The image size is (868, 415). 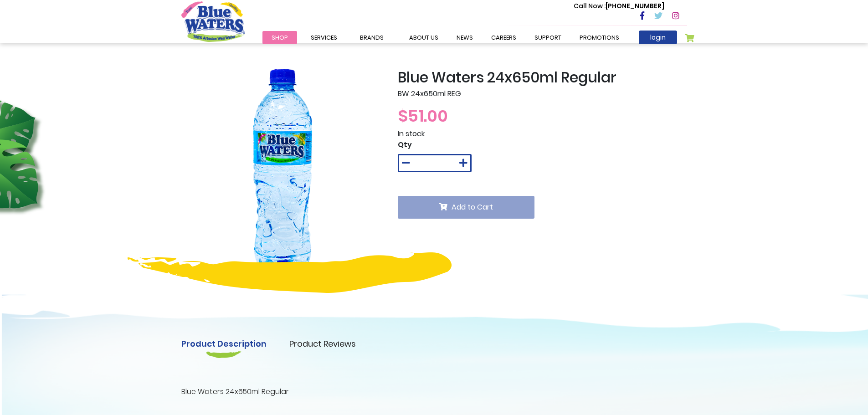 What do you see at coordinates (289, 272) in the screenshot?
I see `img: yellow-design.png` at bounding box center [289, 272].